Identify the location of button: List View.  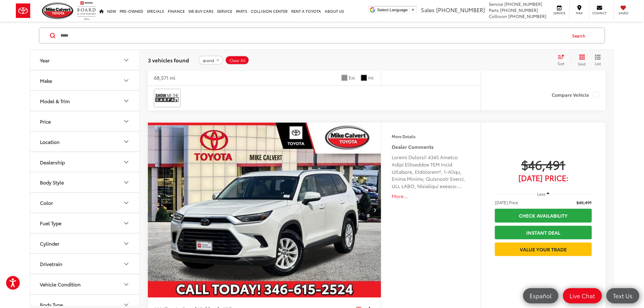
(598, 60).